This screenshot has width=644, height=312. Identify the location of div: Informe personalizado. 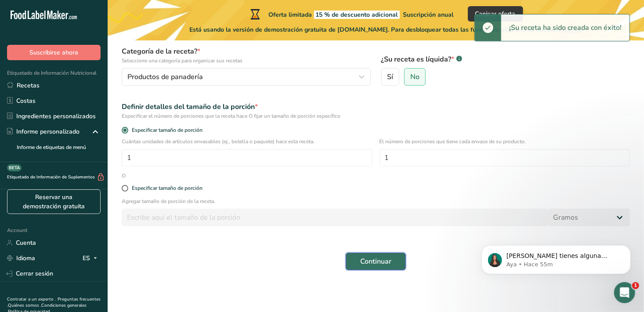
(43, 131).